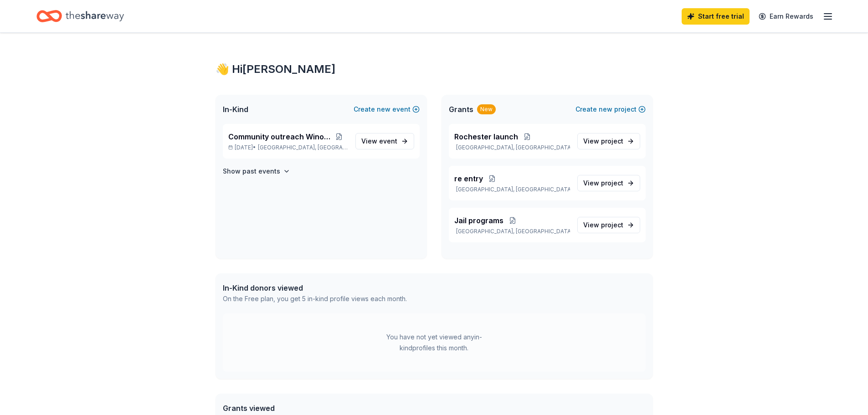 The image size is (868, 415). I want to click on div: On the Free plan, you get 5 in-kind profile views each month., so click(315, 299).